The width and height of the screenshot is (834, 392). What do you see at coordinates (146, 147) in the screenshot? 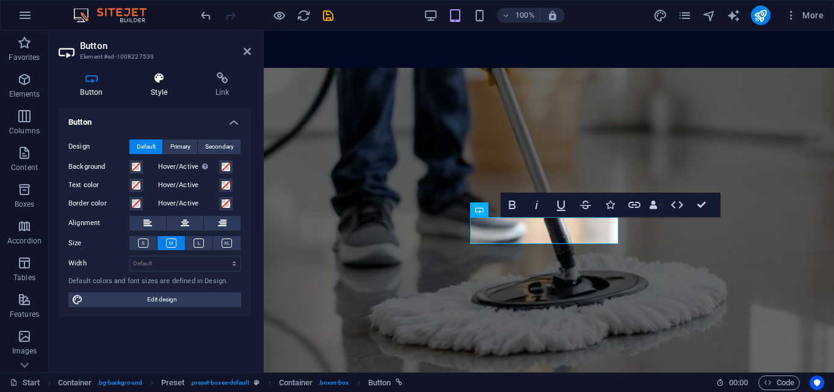
I see `span: Default` at bounding box center [146, 147].